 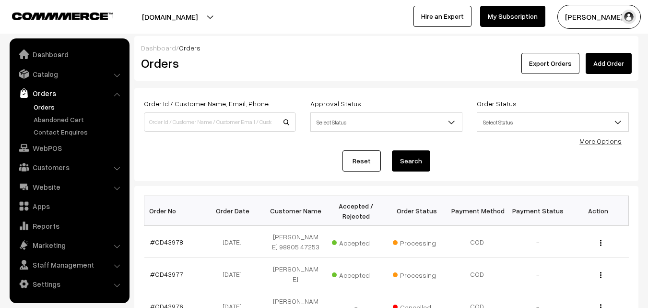 I want to click on a: Hire an Expert, so click(x=442, y=16).